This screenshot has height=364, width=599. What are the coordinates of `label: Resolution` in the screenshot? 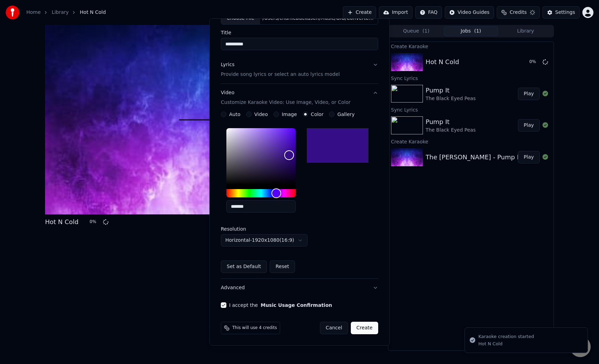 It's located at (256, 229).